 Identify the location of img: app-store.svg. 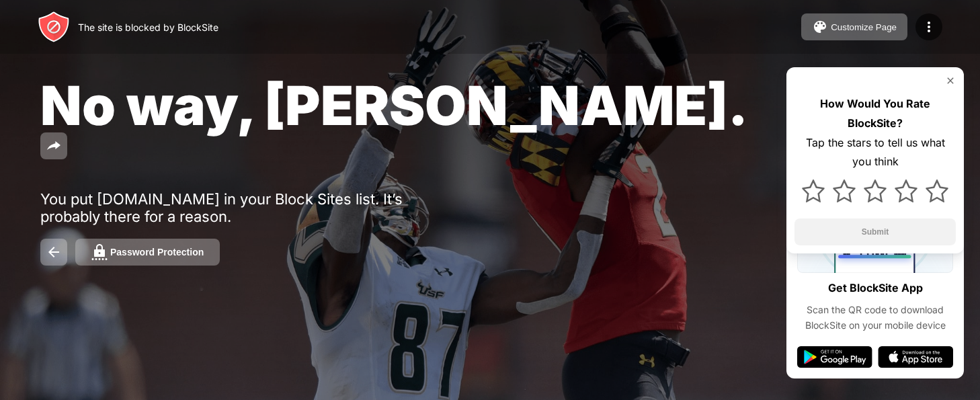
(916, 357).